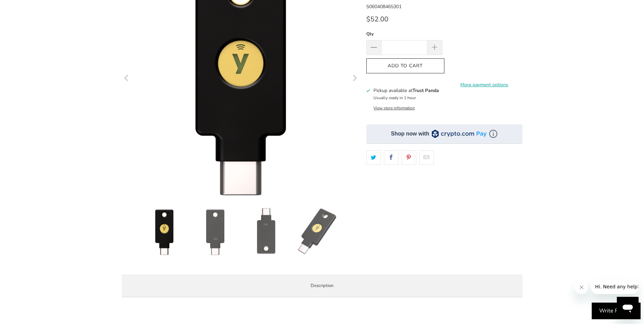  What do you see at coordinates (395, 108) in the screenshot?
I see `button: View store information` at bounding box center [395, 108].